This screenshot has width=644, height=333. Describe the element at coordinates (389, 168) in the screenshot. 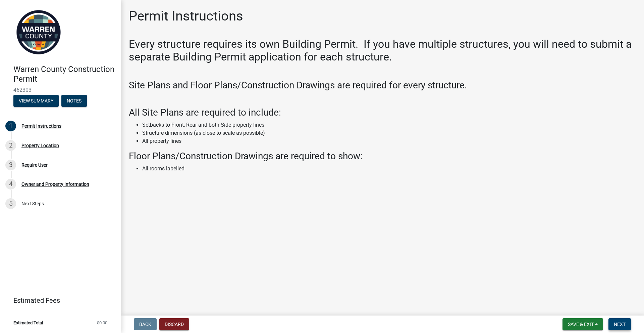

I see `li: All rooms labelled` at that location.